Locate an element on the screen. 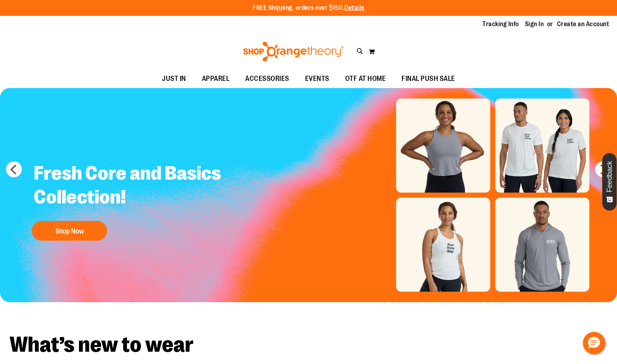  img: Shop Orangetheory is located at coordinates (293, 52).